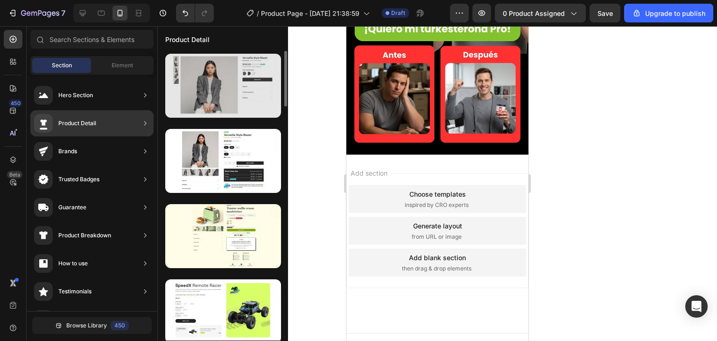  I want to click on div: Trusted Badges, so click(79, 179).